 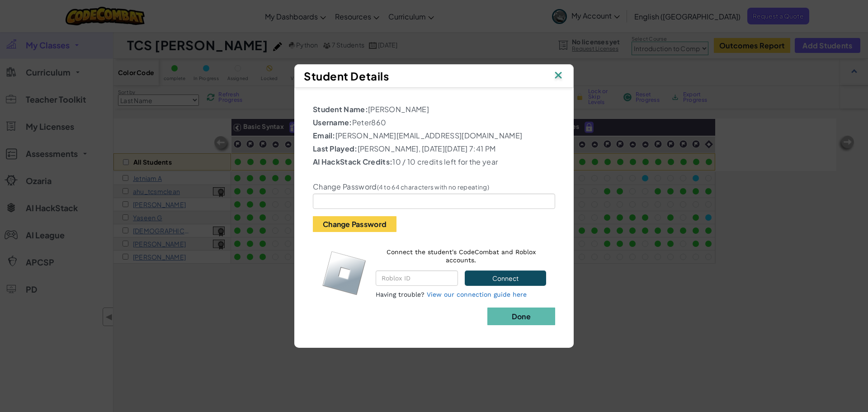 What do you see at coordinates (400, 294) in the screenshot?
I see `span: Having trouble?` at bounding box center [400, 294].